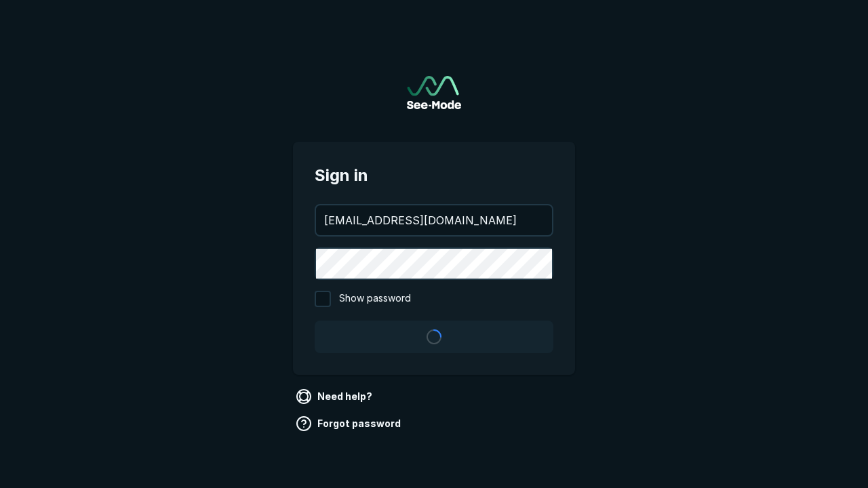 This screenshot has width=868, height=488. What do you see at coordinates (434, 220) in the screenshot?
I see `input: your@email.com` at bounding box center [434, 220].